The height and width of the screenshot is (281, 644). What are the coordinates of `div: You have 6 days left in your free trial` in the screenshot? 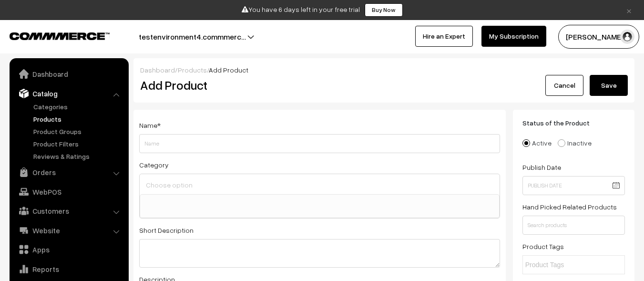 It's located at (322, 10).